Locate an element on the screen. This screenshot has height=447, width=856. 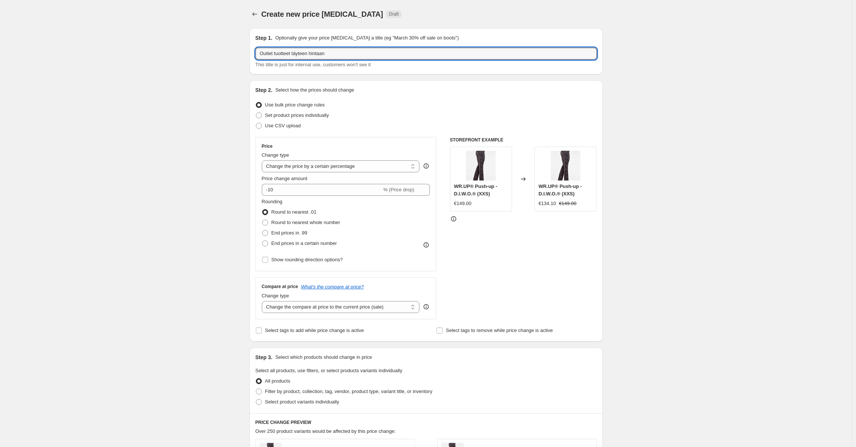
span: All products is located at coordinates (278, 381).